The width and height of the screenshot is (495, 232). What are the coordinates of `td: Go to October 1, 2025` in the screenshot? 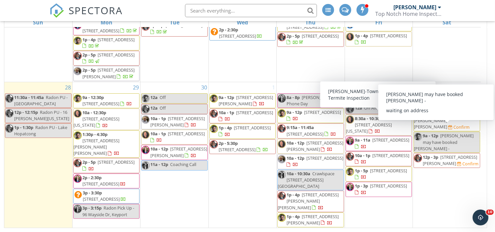 It's located at (242, 155).